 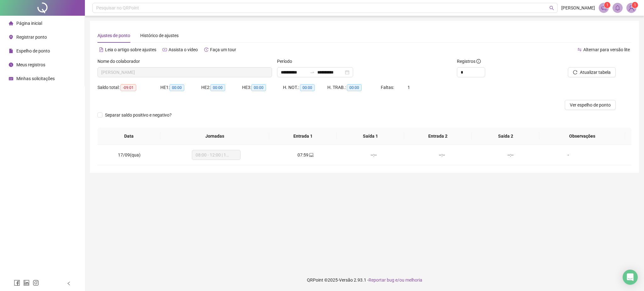 What do you see at coordinates (582, 136) in the screenshot?
I see `span: Observações` at bounding box center [582, 136].